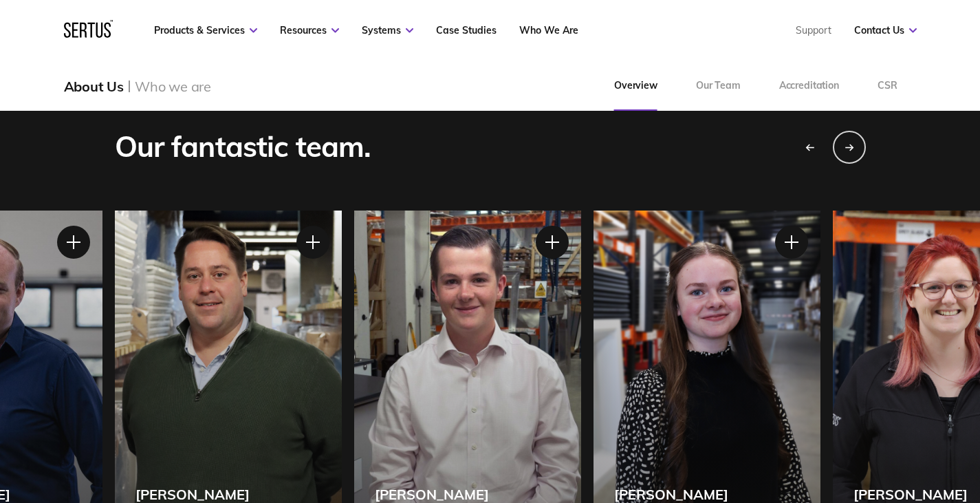 The width and height of the screenshot is (980, 503). Describe the element at coordinates (946, 471) in the screenshot. I see `div: Chat Widget` at that location.